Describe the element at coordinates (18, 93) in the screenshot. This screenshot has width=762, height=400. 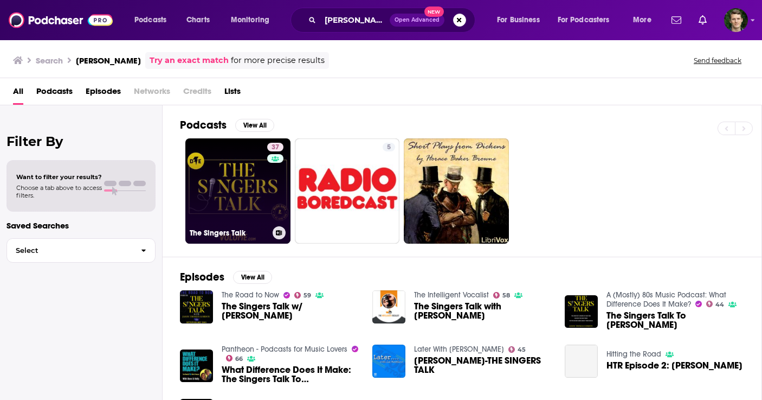
I see `a: All` at that location.